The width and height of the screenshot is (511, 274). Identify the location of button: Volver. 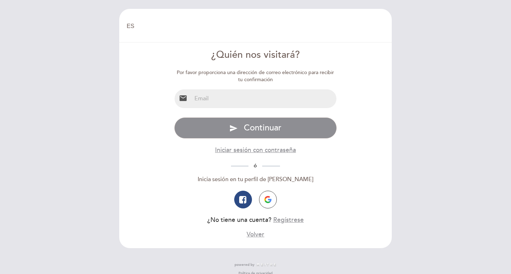
(256, 235).